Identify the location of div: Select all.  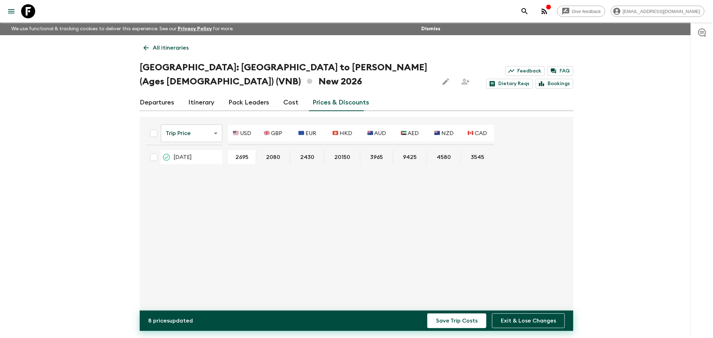
(154, 133).